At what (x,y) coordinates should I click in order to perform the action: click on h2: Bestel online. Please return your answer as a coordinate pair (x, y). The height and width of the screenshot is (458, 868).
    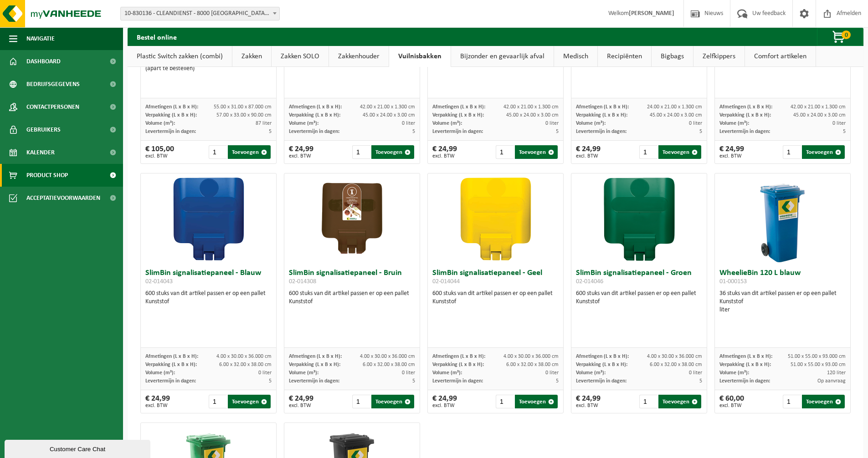
    Looking at the image, I should click on (157, 37).